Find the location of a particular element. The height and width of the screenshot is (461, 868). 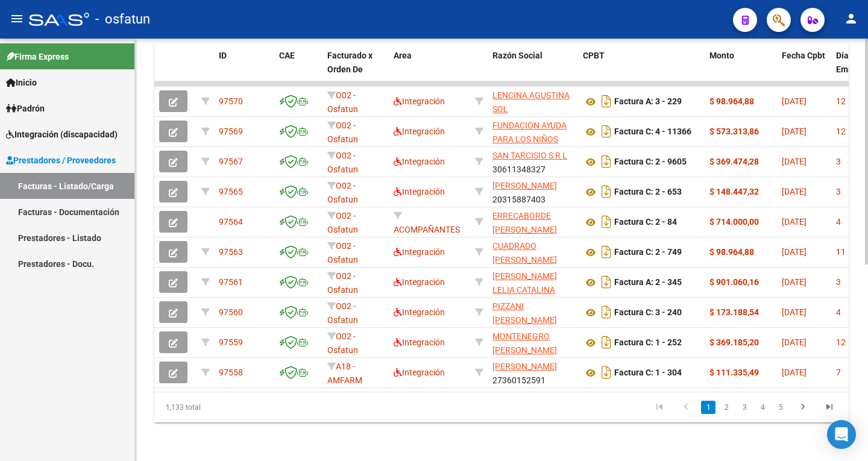

div: 20246630357 is located at coordinates (533, 222).